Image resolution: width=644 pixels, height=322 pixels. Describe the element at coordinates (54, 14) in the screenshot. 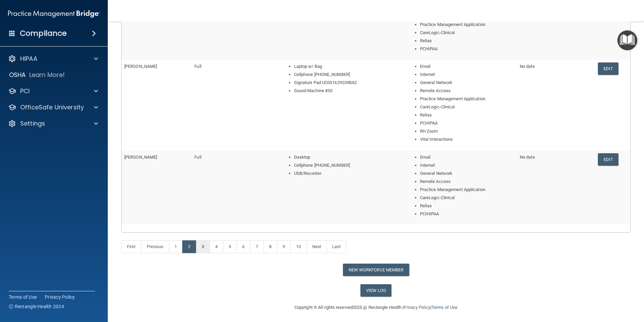

I see `img: PMB logo` at that location.